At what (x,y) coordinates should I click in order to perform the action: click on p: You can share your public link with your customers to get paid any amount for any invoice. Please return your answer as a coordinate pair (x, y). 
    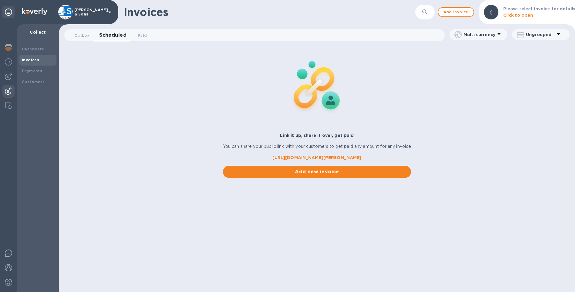
    Looking at the image, I should click on (317, 146).